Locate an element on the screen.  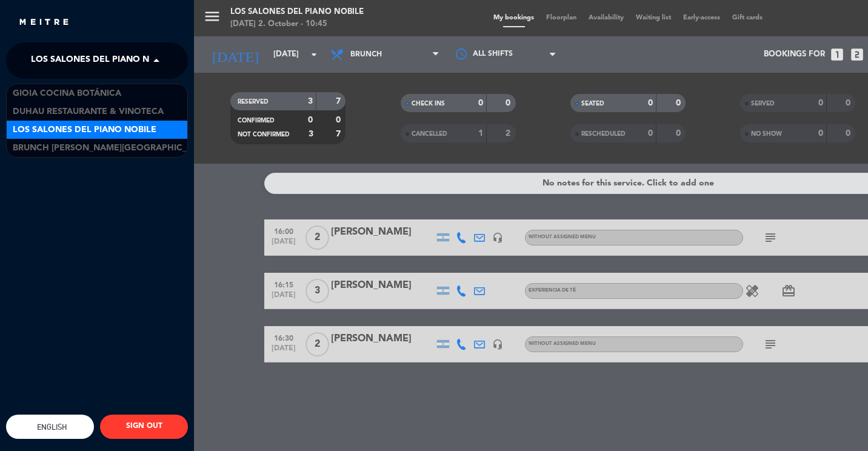
span: English is located at coordinates (50, 427).